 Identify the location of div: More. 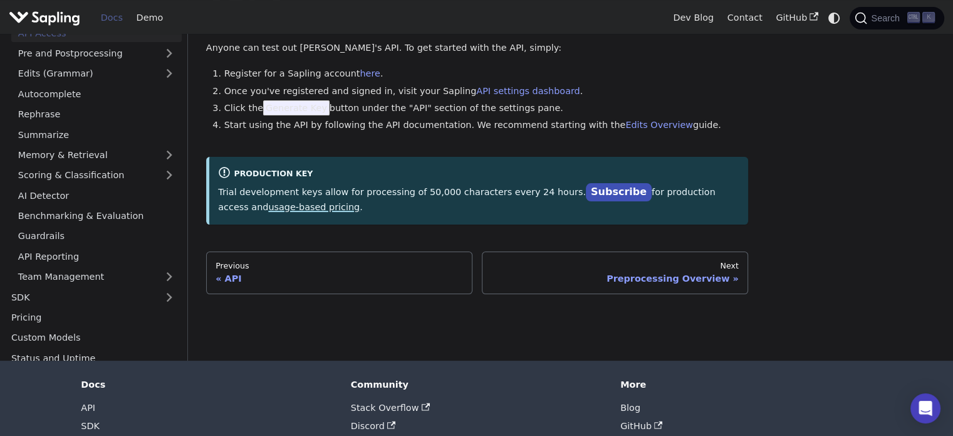
(746, 384).